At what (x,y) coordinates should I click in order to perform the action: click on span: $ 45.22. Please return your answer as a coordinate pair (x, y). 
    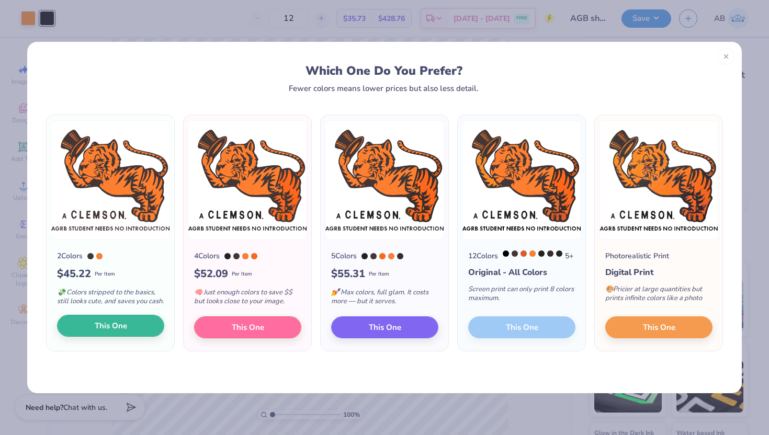
    Looking at the image, I should click on (74, 274).